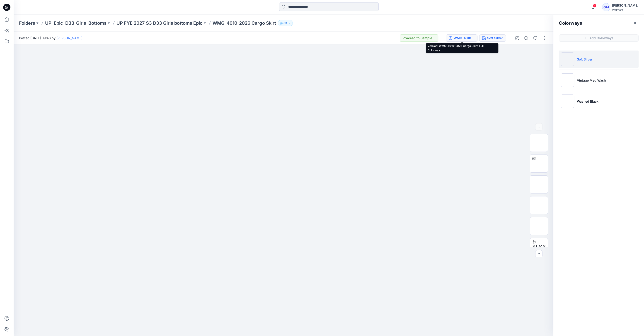 The width and height of the screenshot is (644, 336). What do you see at coordinates (493, 38) in the screenshot?
I see `button: Soft Silver` at bounding box center [493, 38].